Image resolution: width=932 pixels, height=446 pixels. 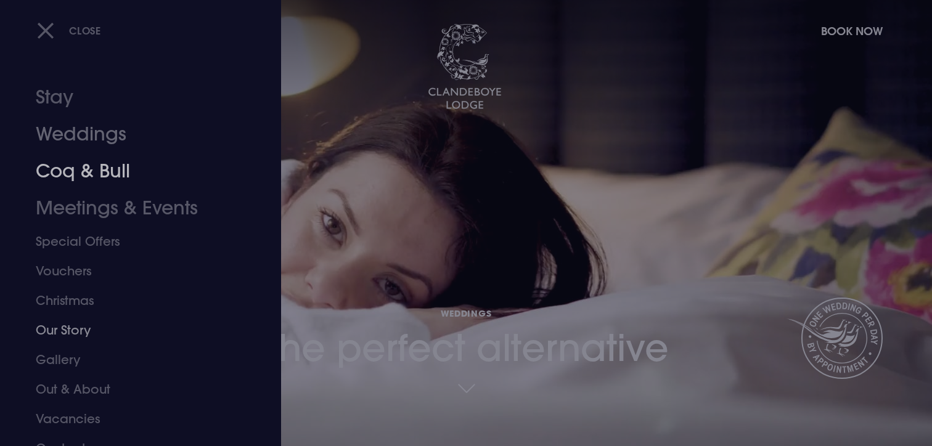 What do you see at coordinates (85, 30) in the screenshot?
I see `span: Close` at bounding box center [85, 30].